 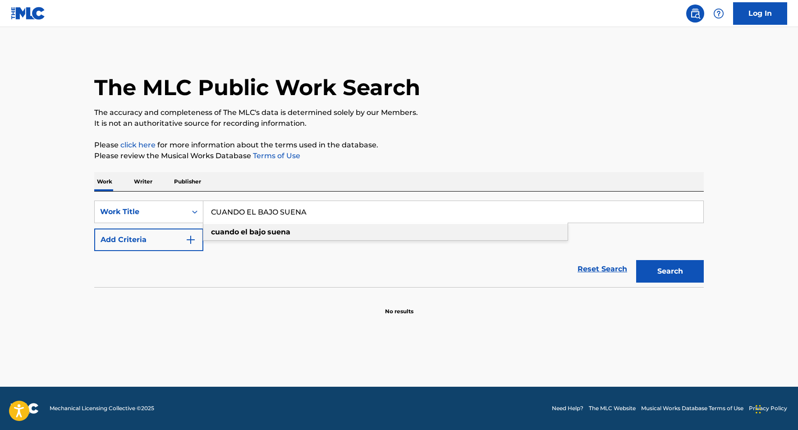 I want to click on strong: bajo, so click(x=257, y=232).